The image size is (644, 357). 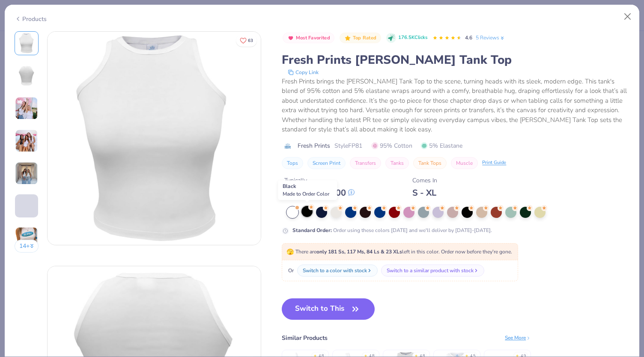 I want to click on span: 176.5K Clicks, so click(x=412, y=37).